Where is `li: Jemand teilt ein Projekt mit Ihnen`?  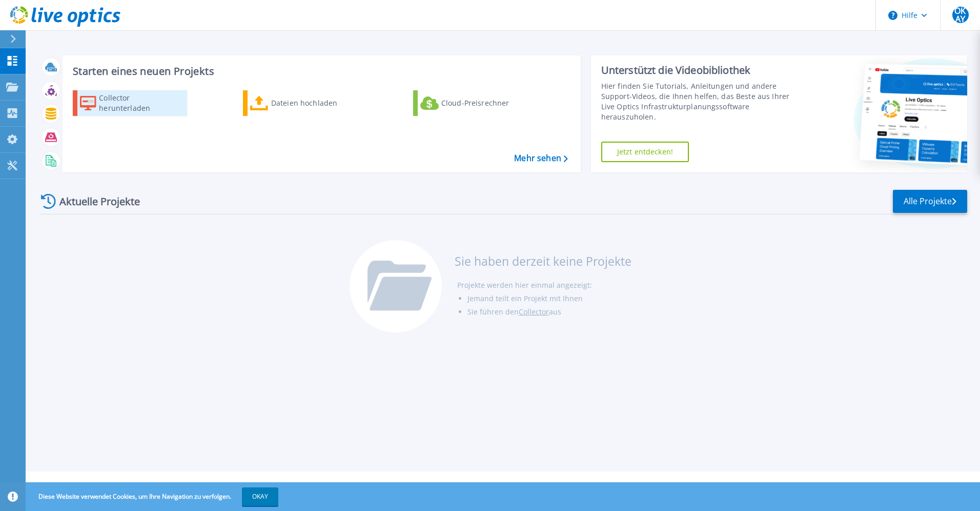
li: Jemand teilt ein Projekt mit Ihnen is located at coordinates (549, 298).